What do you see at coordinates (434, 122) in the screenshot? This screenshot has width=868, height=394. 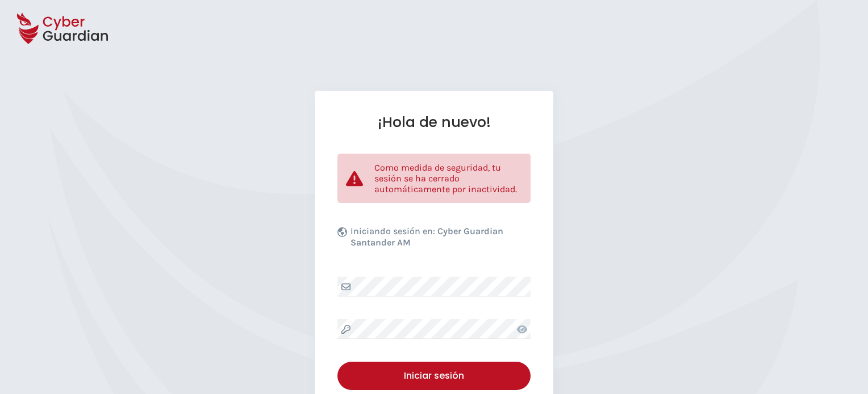 I see `h1: ¡Hola de nuevo!` at bounding box center [434, 122].